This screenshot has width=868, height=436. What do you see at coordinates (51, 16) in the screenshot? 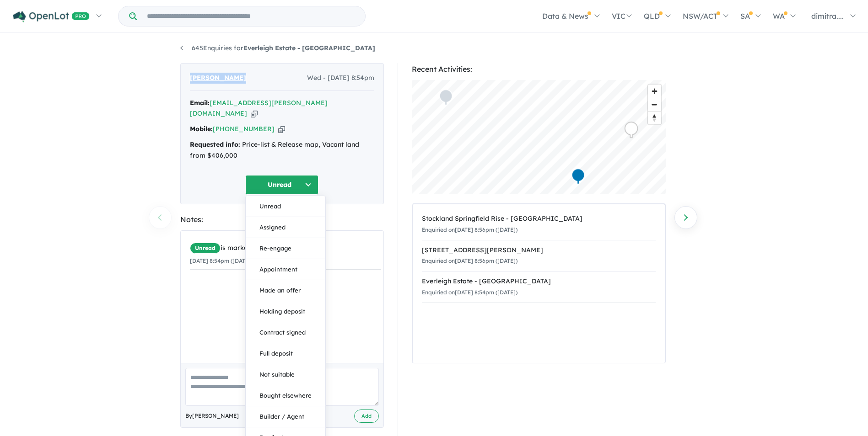
I see `img: Openlot PRO Logo White` at bounding box center [51, 16].